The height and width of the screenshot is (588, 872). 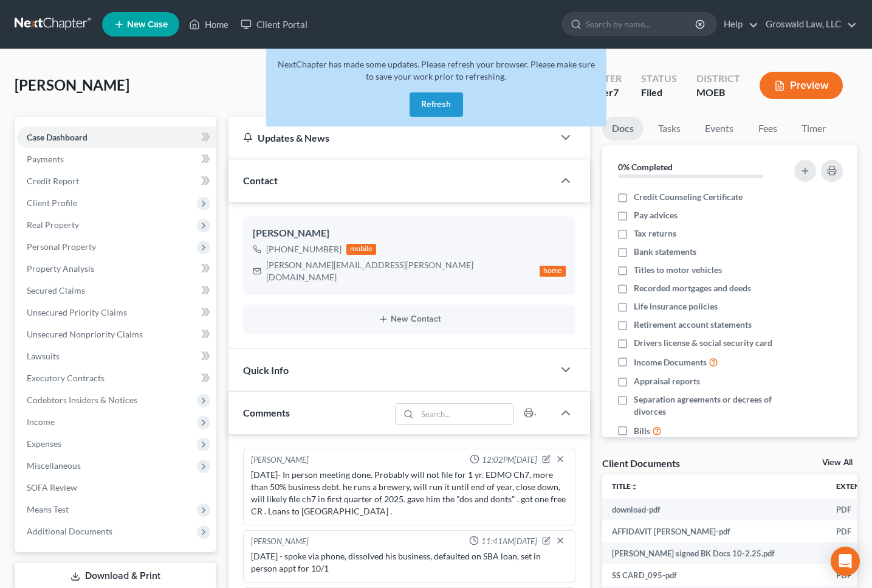 I want to click on a: Help, so click(x=738, y=24).